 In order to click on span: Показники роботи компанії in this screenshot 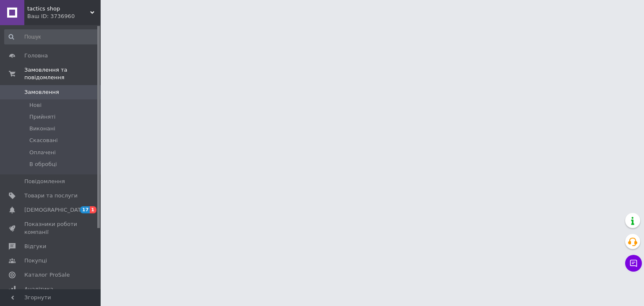, I will do `click(51, 228)`.